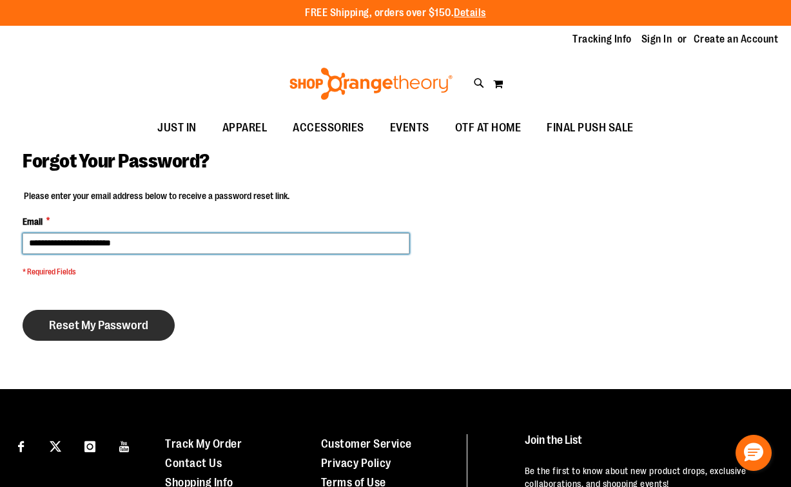  Describe the element at coordinates (177, 128) in the screenshot. I see `span: JUST IN` at that location.